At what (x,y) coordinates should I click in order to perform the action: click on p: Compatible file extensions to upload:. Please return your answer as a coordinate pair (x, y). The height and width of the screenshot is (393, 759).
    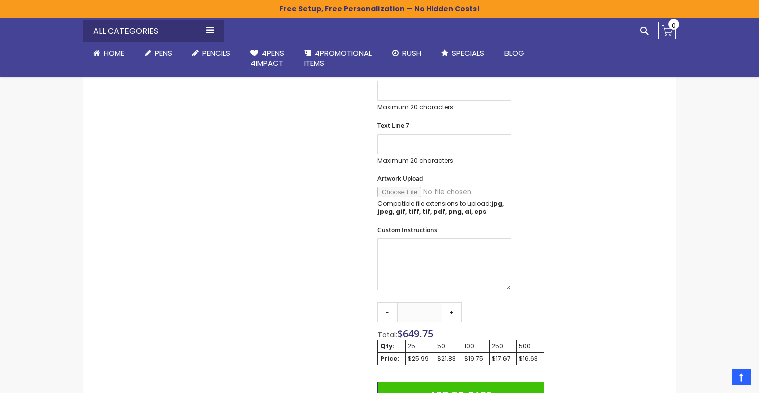
    Looking at the image, I should click on (444, 208).